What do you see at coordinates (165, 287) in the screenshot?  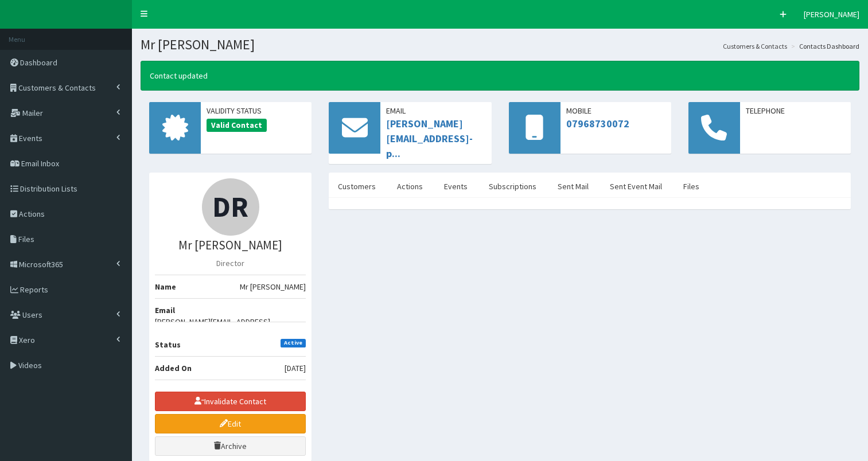 I see `b: Name` at bounding box center [165, 287].